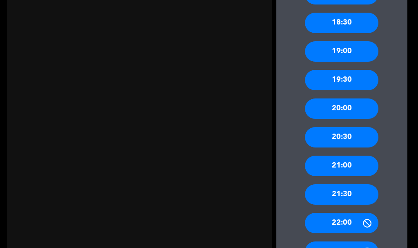  What do you see at coordinates (342, 23) in the screenshot?
I see `div: 18:30` at bounding box center [342, 23].